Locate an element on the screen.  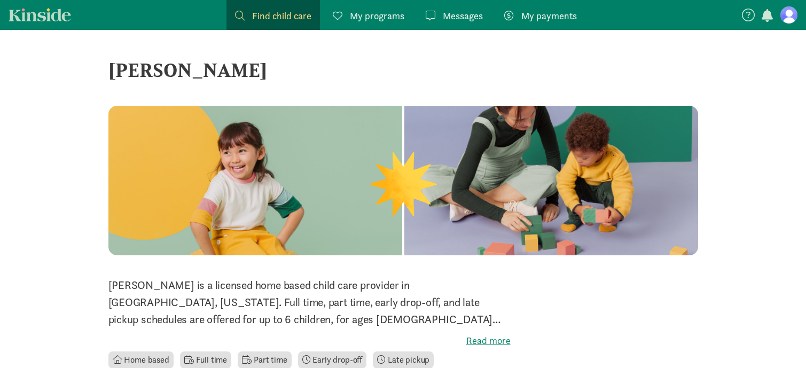
a: Kinside is located at coordinates (40, 14).